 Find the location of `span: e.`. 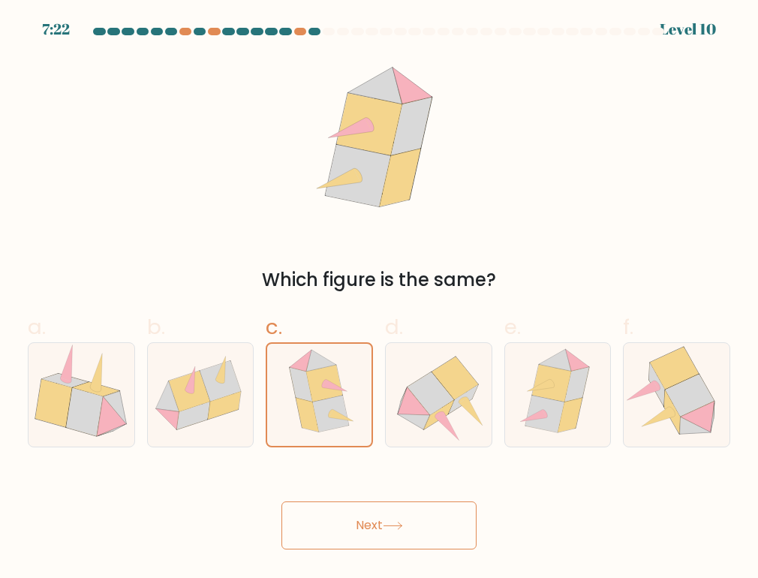

span: e. is located at coordinates (513, 327).